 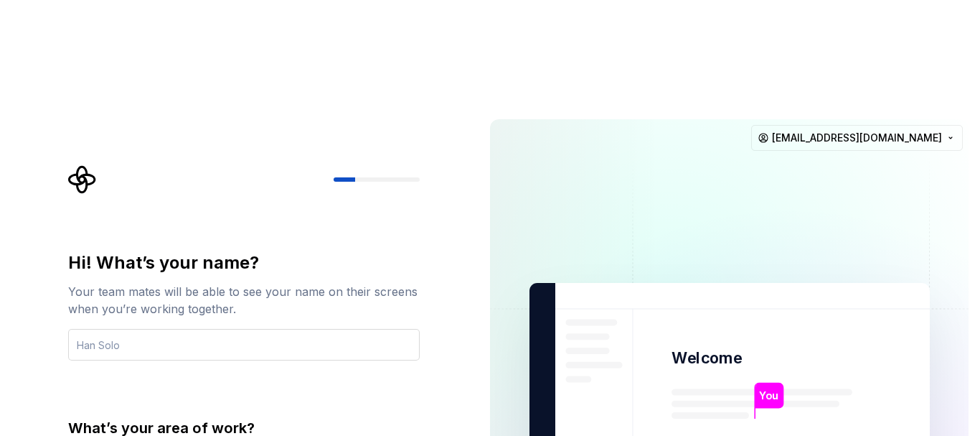 I want to click on div: Your team mates will be able to see your name on their screens when you’re working together., so click(x=244, y=300).